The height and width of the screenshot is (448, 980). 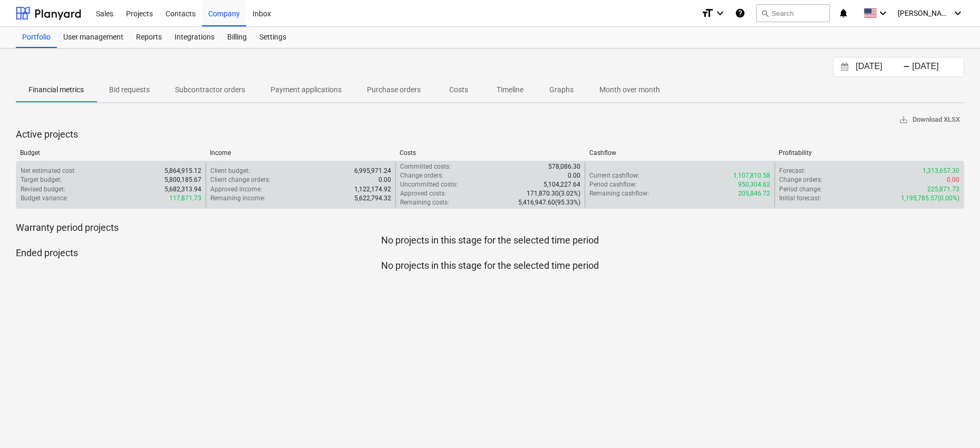 I want to click on p: Warranty period projects, so click(x=490, y=227).